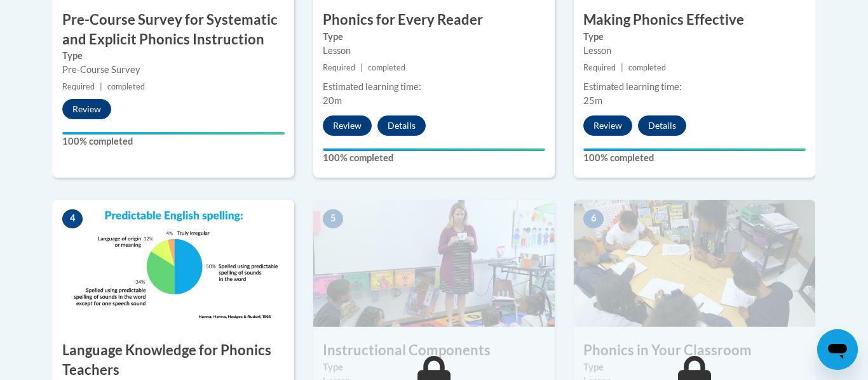 This screenshot has height=380, width=868. I want to click on span: 6, so click(594, 219).